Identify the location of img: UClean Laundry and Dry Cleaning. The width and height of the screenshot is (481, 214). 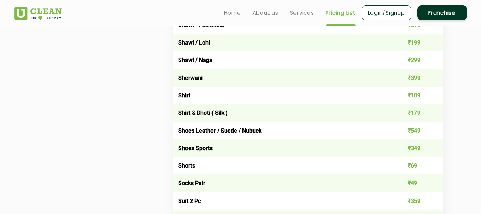
(38, 13).